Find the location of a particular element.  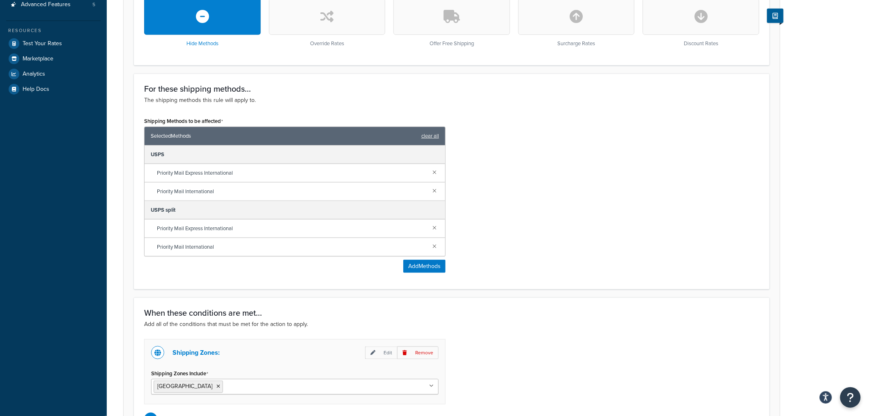

a: Analytics is located at coordinates (53, 74).